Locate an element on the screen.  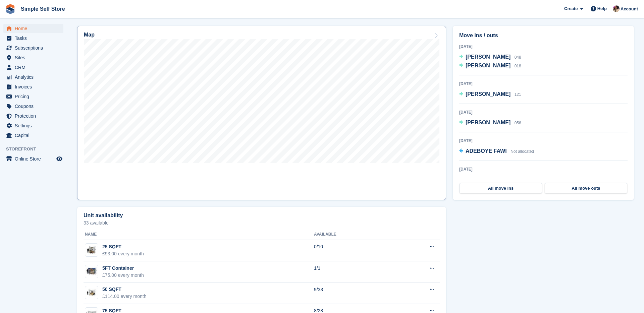
a: All move ins is located at coordinates (500, 189).